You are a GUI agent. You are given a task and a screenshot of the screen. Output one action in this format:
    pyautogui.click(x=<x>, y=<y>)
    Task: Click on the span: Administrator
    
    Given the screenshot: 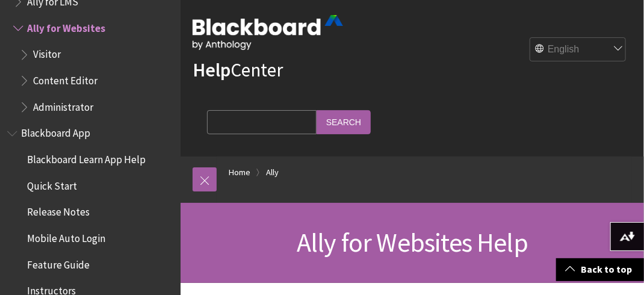 What is the action you would take?
    pyautogui.click(x=63, y=105)
    